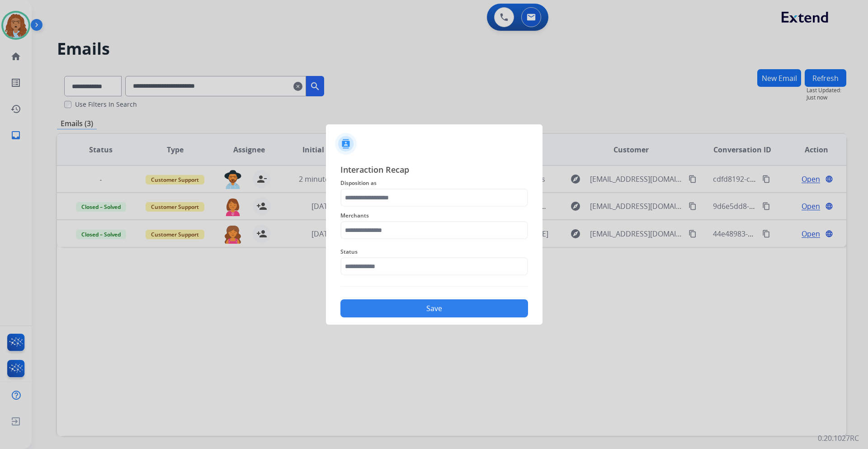 The width and height of the screenshot is (868, 449). Describe the element at coordinates (434, 308) in the screenshot. I see `button: Save` at that location.